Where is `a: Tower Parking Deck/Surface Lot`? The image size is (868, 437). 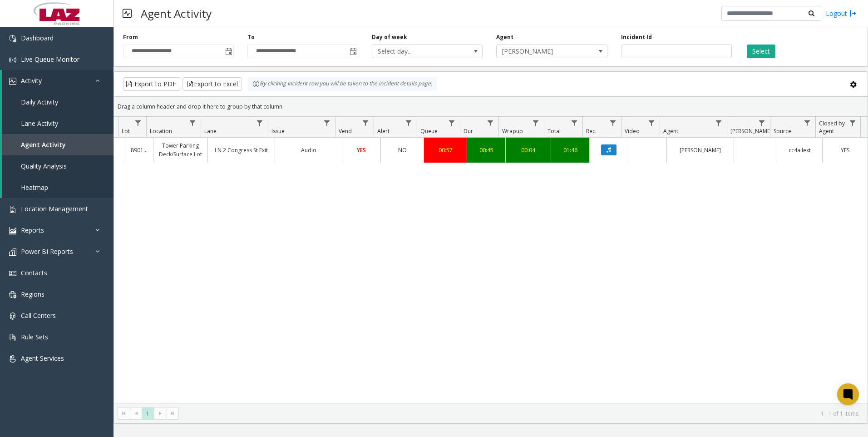 a: Tower Parking Deck/Surface Lot is located at coordinates (180, 150).